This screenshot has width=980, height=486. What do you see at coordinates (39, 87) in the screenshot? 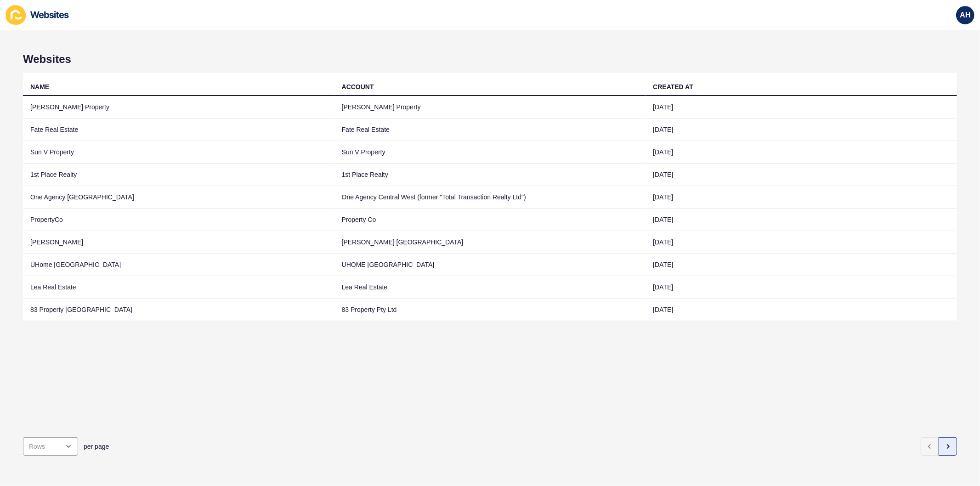
I see `div: NAME` at bounding box center [39, 87].